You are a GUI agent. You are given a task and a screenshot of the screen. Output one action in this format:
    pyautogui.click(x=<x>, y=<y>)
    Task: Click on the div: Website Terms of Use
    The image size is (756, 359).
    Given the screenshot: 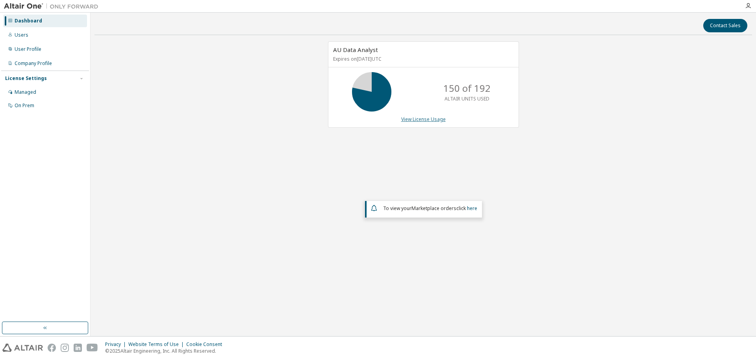 What is the action you would take?
    pyautogui.click(x=157, y=344)
    